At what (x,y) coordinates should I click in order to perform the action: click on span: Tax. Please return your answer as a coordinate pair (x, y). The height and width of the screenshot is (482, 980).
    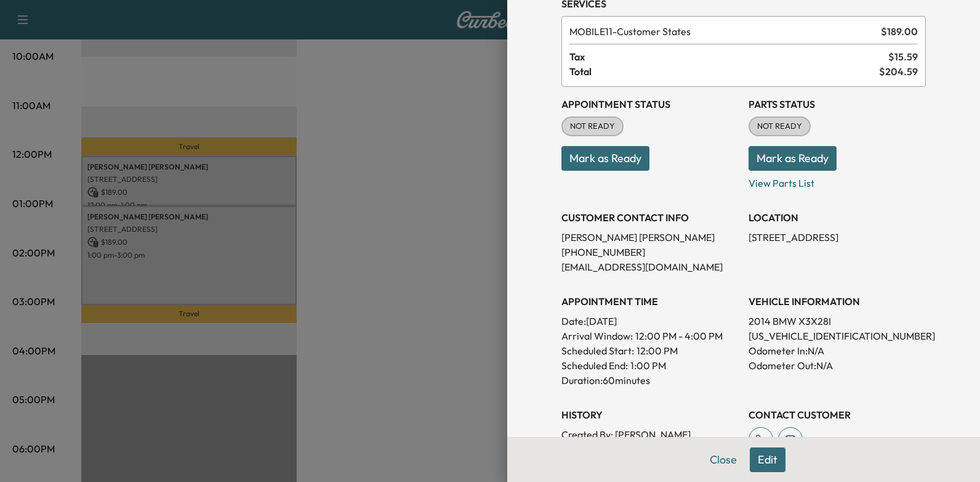
    Looking at the image, I should click on (729, 57).